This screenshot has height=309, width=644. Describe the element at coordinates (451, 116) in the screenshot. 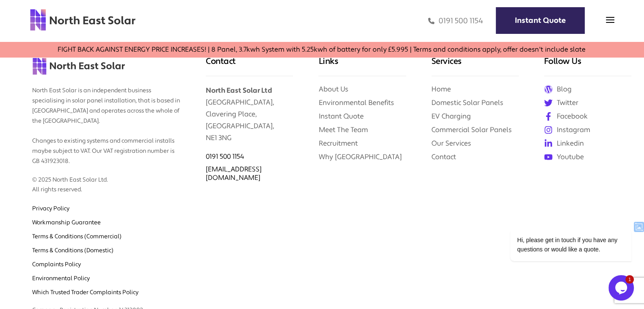

I see `a: EV Charging` at that location.